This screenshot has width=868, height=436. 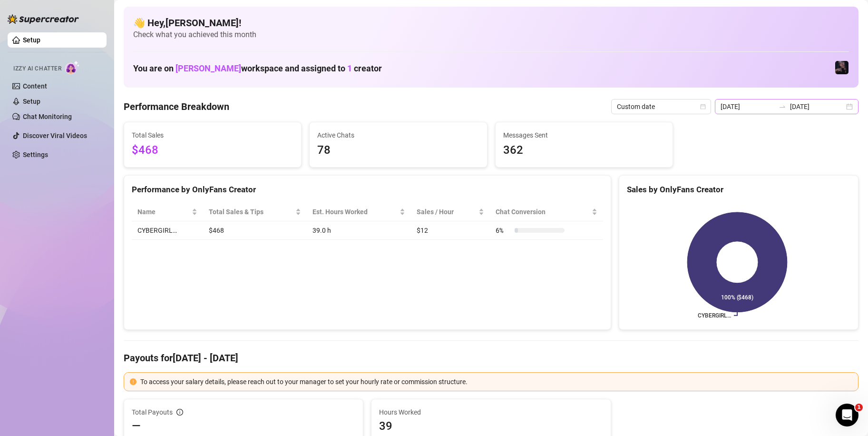 I want to click on span: 39, so click(x=491, y=426).